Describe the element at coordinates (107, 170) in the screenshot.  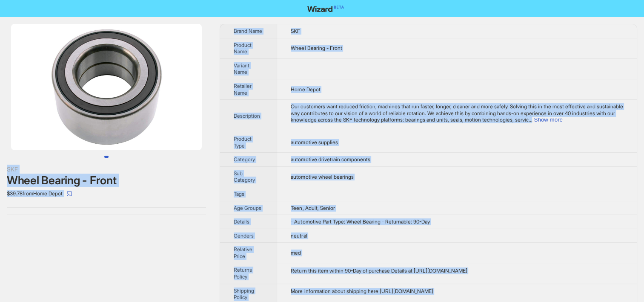
I see `div: SKF` at that location.